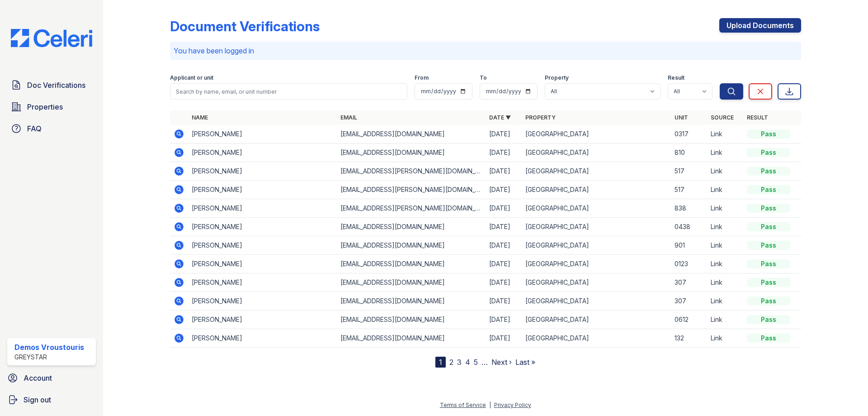  I want to click on span: FAQ, so click(35, 128).